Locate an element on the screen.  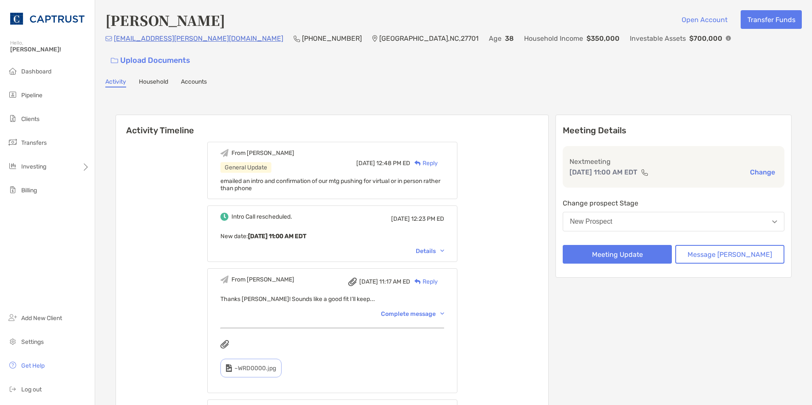
span: Investing is located at coordinates (34, 167).